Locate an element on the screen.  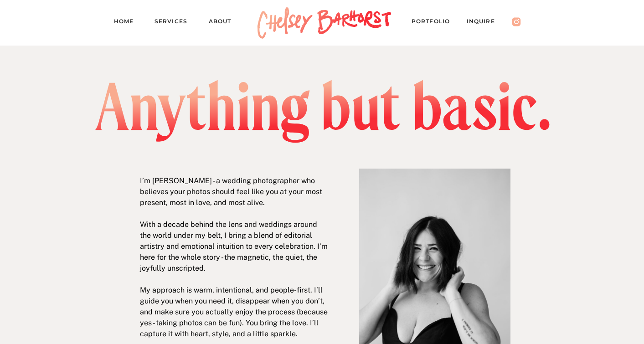
a: About is located at coordinates (224, 22).